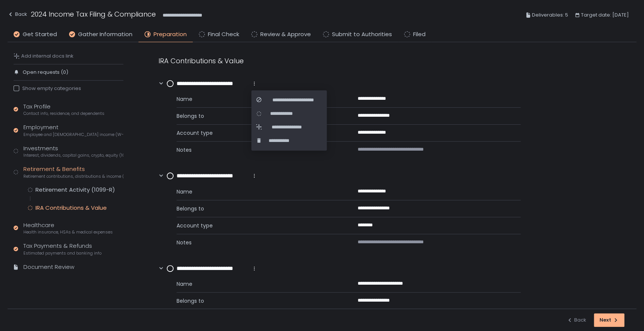  Describe the element at coordinates (419, 35) in the screenshot. I see `span: Filed` at that location.